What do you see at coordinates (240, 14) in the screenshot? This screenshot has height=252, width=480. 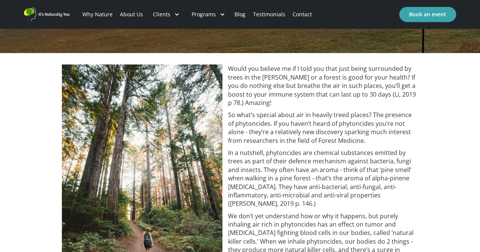 I see `a: Blog` at bounding box center [240, 14].